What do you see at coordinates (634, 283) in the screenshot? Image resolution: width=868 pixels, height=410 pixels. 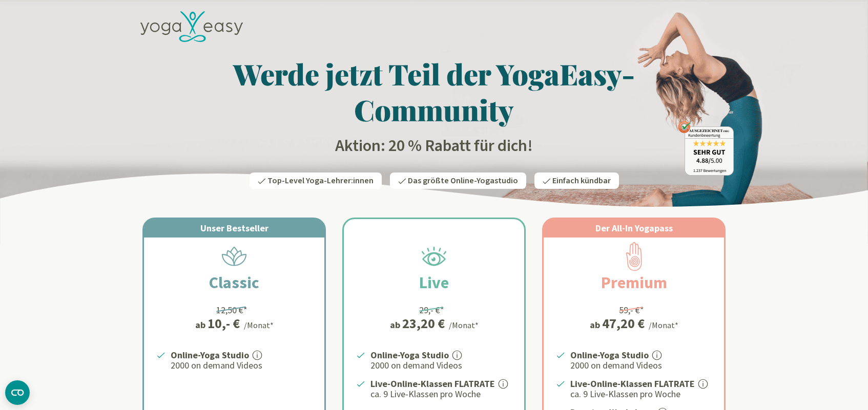 I see `h2: Premium` at bounding box center [634, 283].